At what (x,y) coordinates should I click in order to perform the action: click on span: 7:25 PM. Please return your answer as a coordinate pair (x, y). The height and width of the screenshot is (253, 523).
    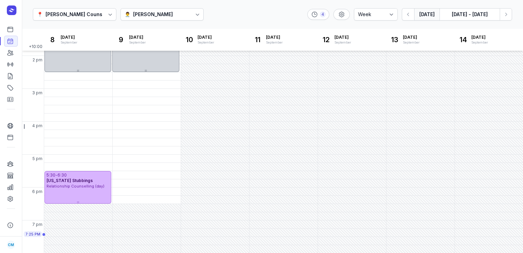
    Looking at the image, I should click on (33, 234).